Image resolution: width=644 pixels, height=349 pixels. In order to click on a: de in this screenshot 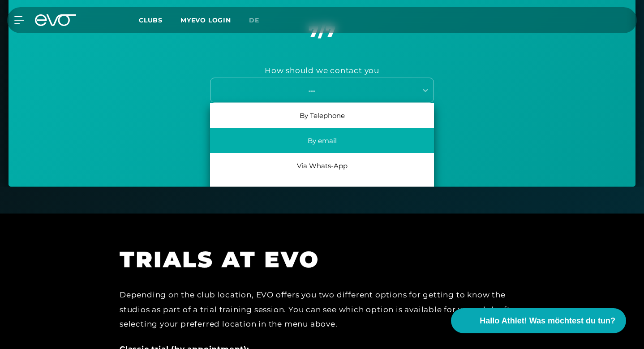, I will do `click(260, 20)`.